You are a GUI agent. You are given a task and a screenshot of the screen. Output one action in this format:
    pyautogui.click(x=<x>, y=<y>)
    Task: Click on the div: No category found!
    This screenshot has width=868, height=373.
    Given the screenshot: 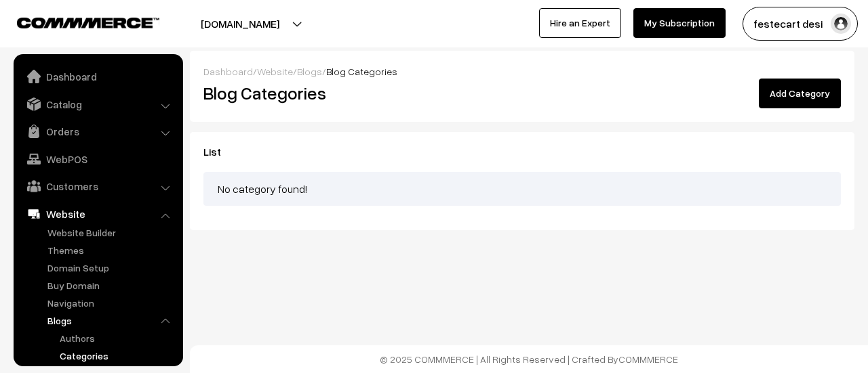 What is the action you would take?
    pyautogui.click(x=522, y=189)
    